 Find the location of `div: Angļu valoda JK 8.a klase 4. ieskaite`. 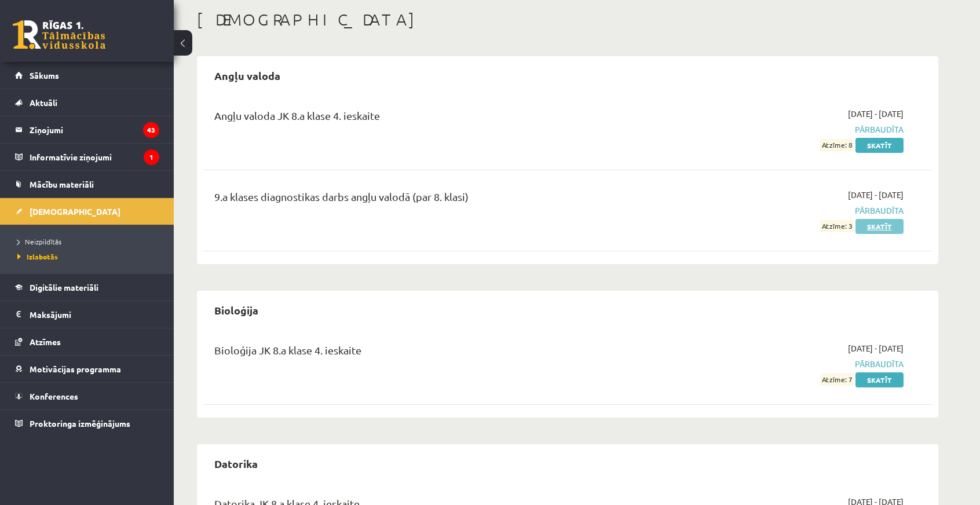

div: Angļu valoda JK 8.a klase 4. ieskaite is located at coordinates (441, 118).